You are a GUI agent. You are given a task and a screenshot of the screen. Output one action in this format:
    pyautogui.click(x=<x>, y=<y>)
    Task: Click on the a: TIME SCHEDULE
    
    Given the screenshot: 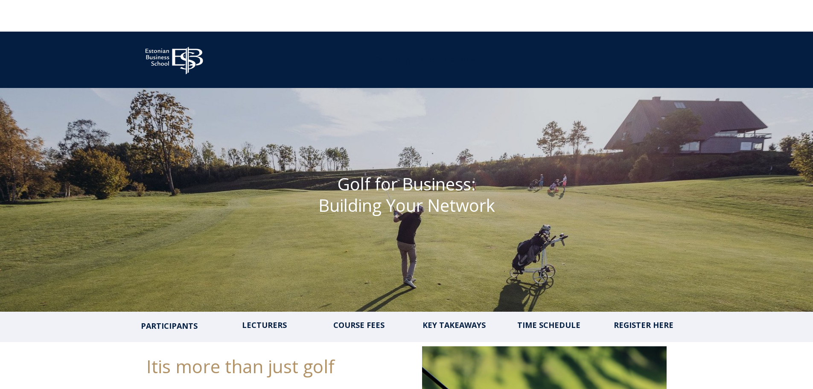 What is the action you would take?
    pyautogui.click(x=549, y=325)
    